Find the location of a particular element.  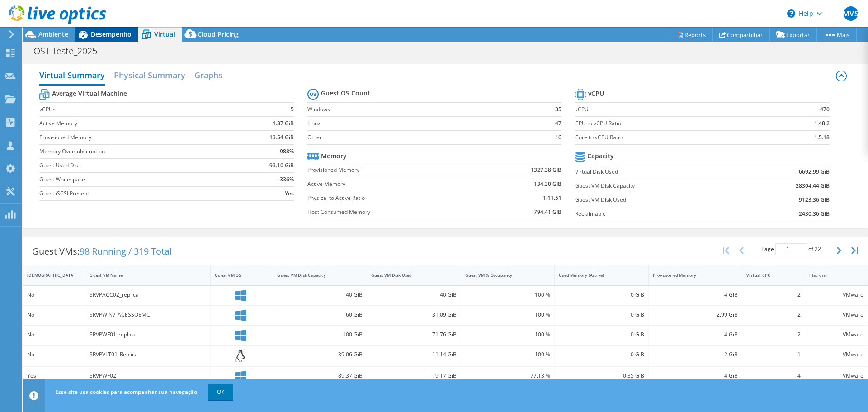

span: Cloud Pricing is located at coordinates (218, 34).